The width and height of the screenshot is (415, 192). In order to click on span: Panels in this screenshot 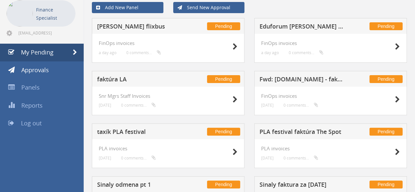, I will do `click(31, 87)`.